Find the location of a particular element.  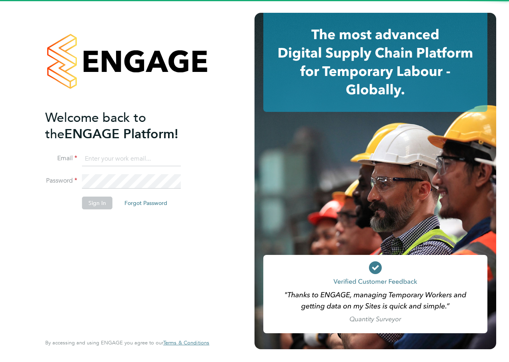

label: Password is located at coordinates (61, 181).